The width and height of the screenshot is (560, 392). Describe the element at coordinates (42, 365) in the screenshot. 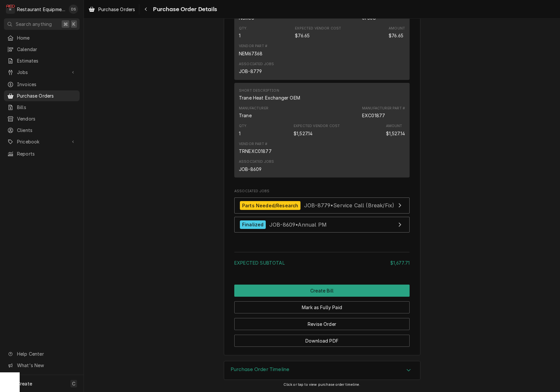

I see `a: Go to What's New` at that location.